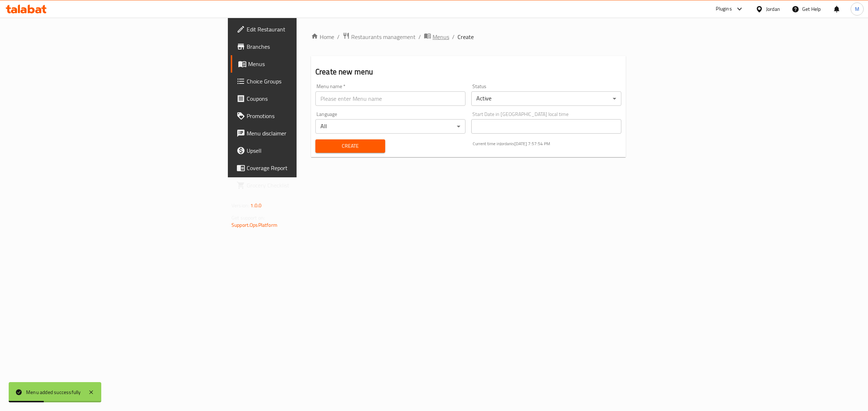  What do you see at coordinates (301, 47) in the screenshot?
I see `a: Branches` at bounding box center [301, 47].